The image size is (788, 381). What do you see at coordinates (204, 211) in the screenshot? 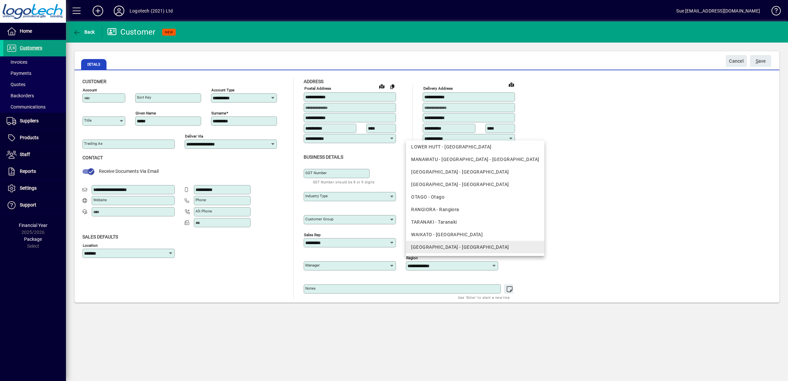
I see `mat-label: Alt Phone` at bounding box center [204, 211].